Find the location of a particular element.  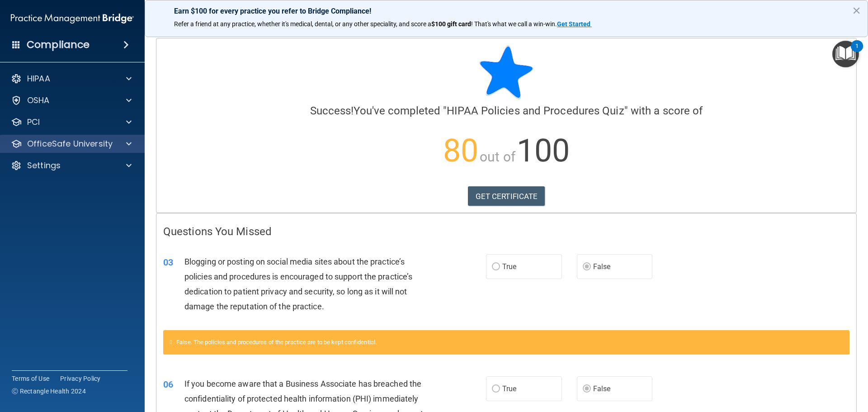

a: Privacy Policy is located at coordinates (80, 378).